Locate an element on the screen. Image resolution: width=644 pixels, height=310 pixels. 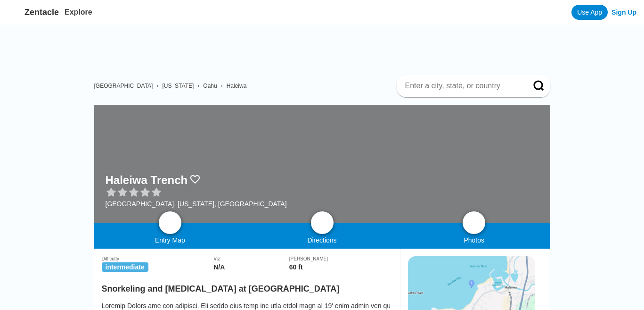
a: Zentacle logoZentacle is located at coordinates (33, 12).